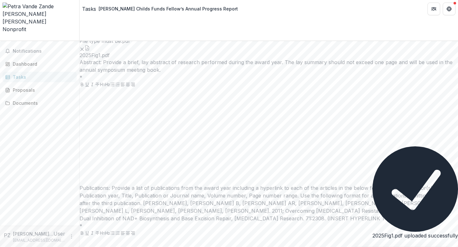  I want to click on button: Remove File, so click(82, 49).